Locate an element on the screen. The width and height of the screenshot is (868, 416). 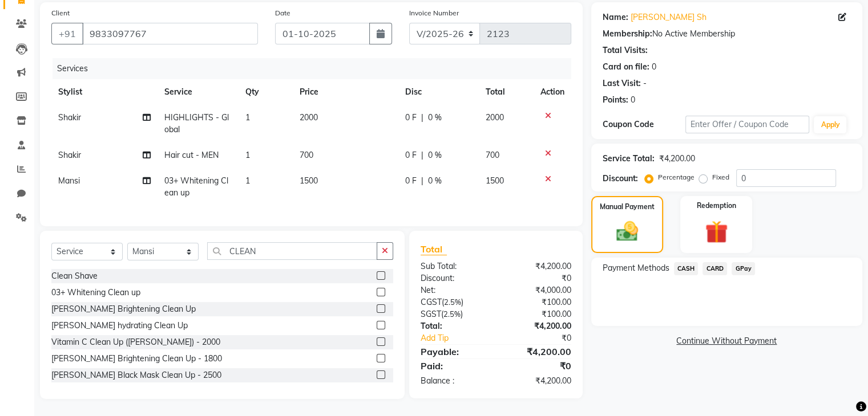
div: Points: is located at coordinates (615, 100).